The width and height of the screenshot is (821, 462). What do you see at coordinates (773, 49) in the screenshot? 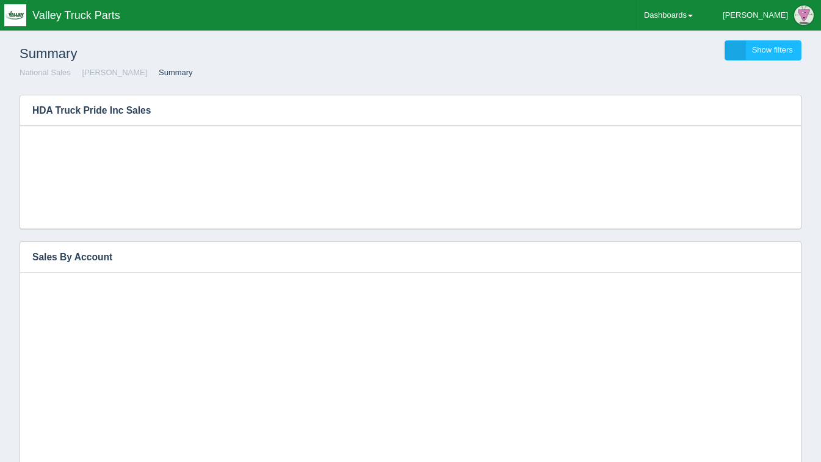
I see `span: Show filters` at bounding box center [773, 49].